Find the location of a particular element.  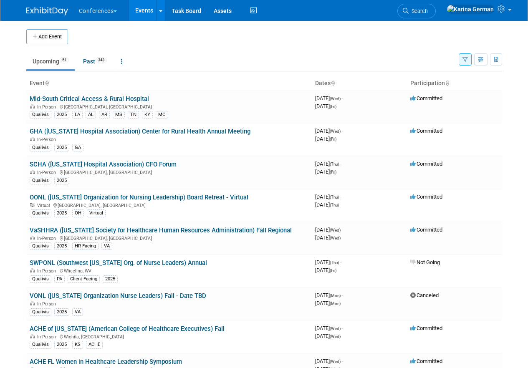

span: Virtual is located at coordinates (45, 205).